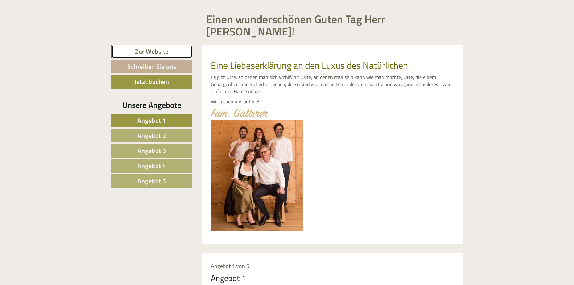 This screenshot has width=574, height=285. What do you see at coordinates (229, 278) in the screenshot?
I see `div: Angebot 1` at bounding box center [229, 278].